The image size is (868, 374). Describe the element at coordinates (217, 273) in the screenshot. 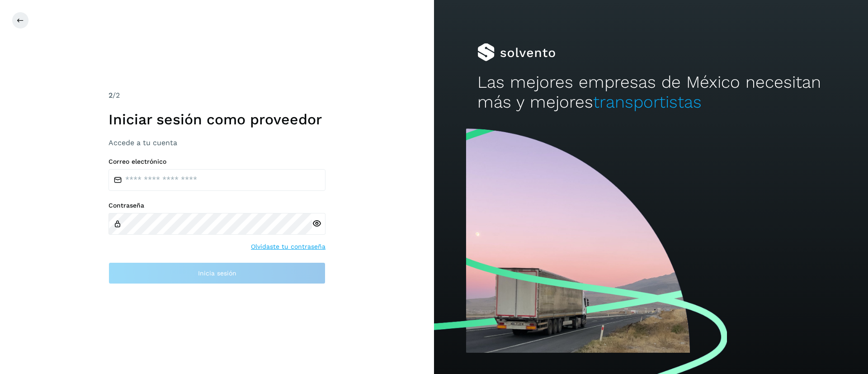

I see `span: Inicia sesión` at that location.